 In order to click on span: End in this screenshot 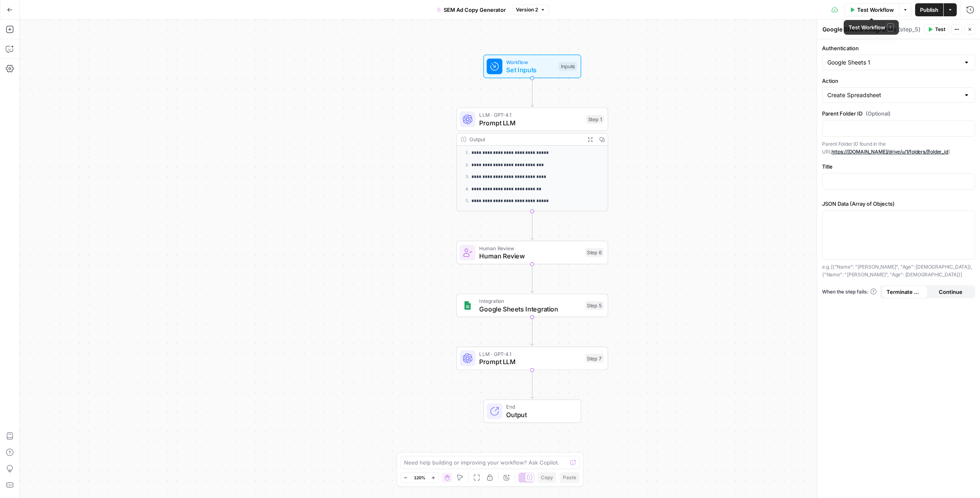, I will do `click(539, 407)`.